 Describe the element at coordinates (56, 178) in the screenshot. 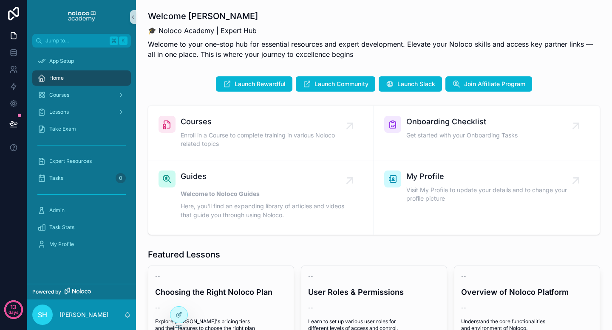

I see `span: Tasks` at that location.